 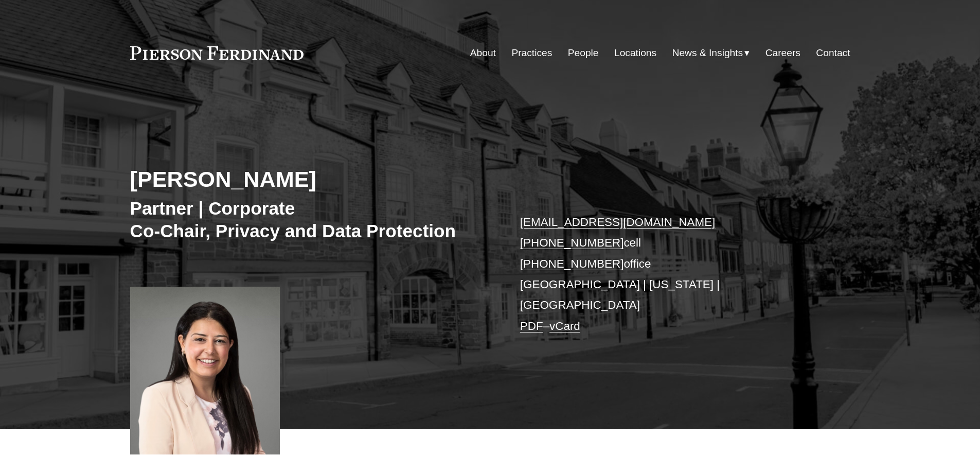 I want to click on a: folder dropdown, so click(x=711, y=53).